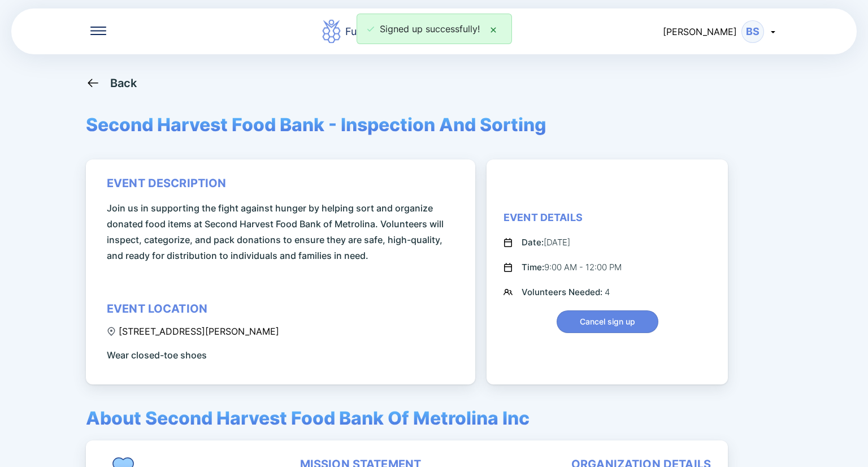 This screenshot has width=868, height=467. I want to click on span: Wear closed-toe shoes, so click(156, 356).